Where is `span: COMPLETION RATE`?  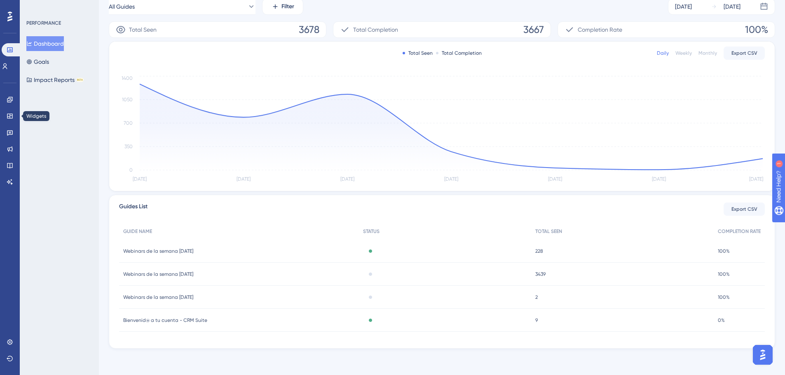
span: COMPLETION RATE is located at coordinates (739, 232).